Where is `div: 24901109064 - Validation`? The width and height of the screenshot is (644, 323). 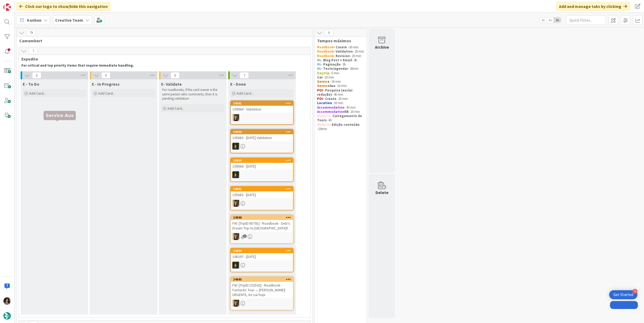 div: 24901109064 - Validation is located at coordinates (262, 107).